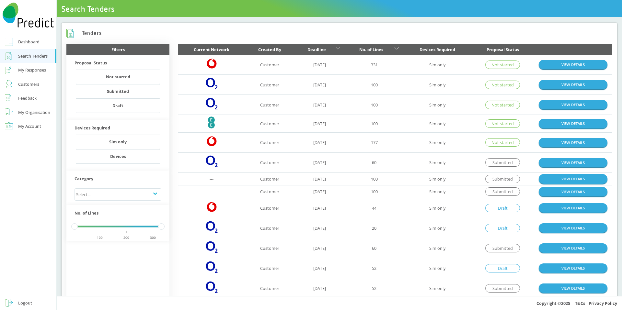 The width and height of the screenshot is (622, 310). What do you see at coordinates (317, 50) in the screenshot?
I see `div: Deadline` at bounding box center [317, 50].